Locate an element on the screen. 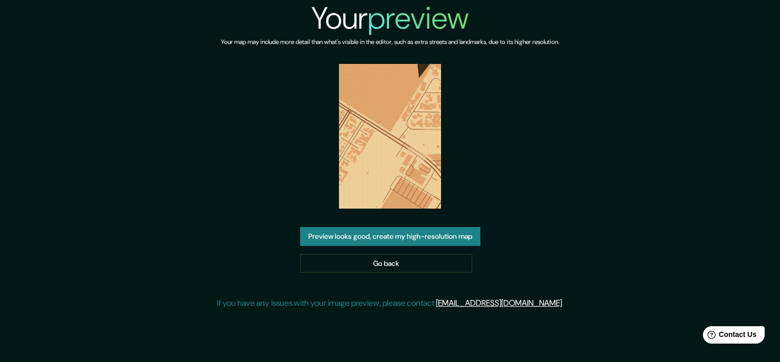 The image size is (780, 362). h6: Your map may include more detail than what's visible in the editor, such as extra streets and lan... is located at coordinates (390, 42).